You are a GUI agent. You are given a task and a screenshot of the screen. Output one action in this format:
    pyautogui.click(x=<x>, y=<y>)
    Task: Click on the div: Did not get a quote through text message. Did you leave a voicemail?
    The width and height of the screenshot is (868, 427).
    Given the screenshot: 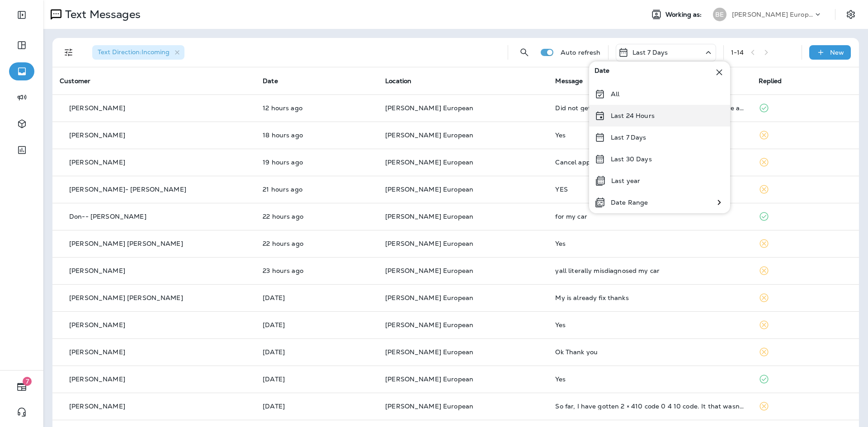 What is the action you would take?
    pyautogui.click(x=649, y=108)
    